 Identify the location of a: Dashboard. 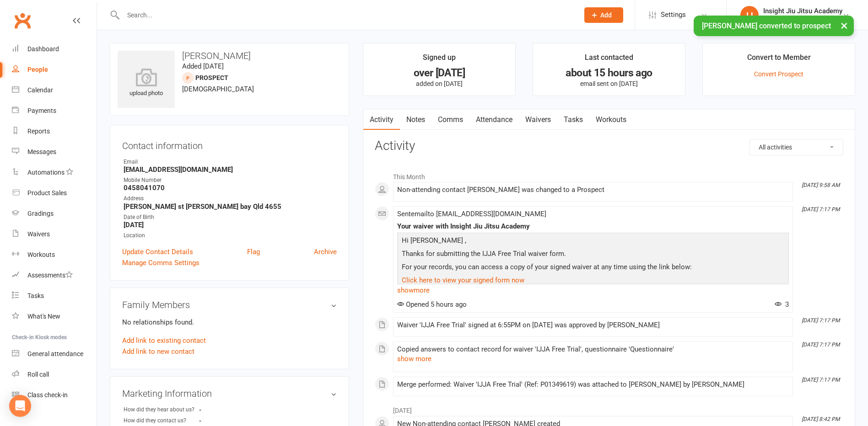
(54, 49).